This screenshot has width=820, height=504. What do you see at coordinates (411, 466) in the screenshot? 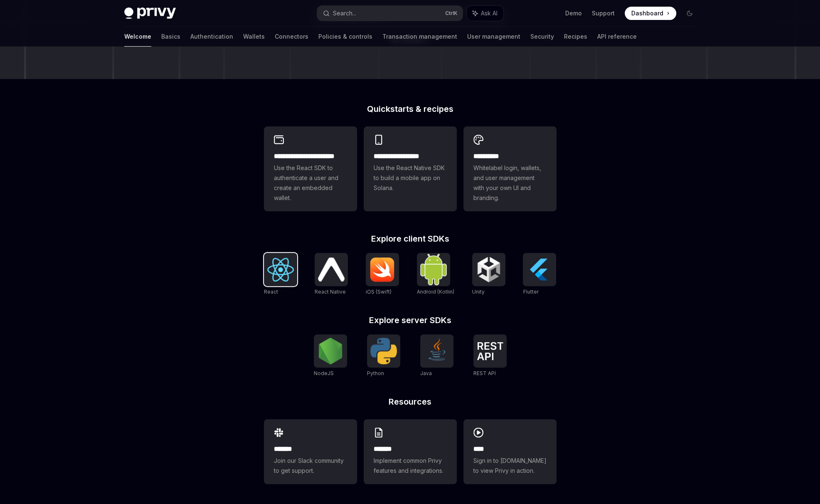
I see `span: Implement common Privy features and integrations.` at bounding box center [411, 466].